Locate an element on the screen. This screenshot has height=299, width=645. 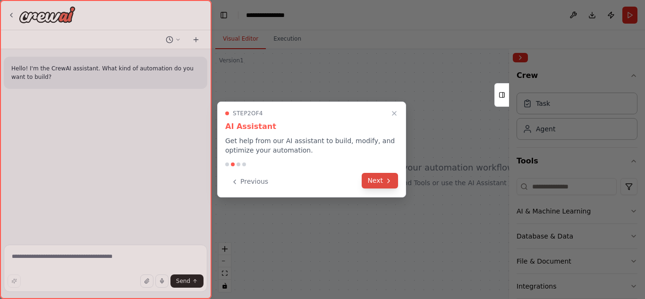
button: Next is located at coordinates (379, 180).